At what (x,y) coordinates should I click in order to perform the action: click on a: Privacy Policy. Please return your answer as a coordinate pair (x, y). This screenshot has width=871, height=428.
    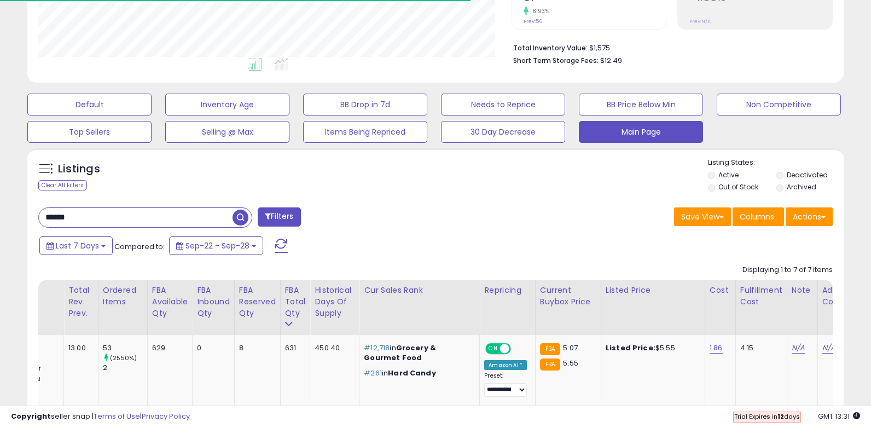
    Looking at the image, I should click on (166, 416).